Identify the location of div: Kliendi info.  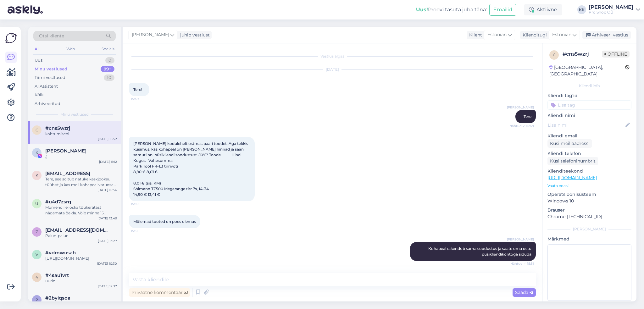
(589, 86).